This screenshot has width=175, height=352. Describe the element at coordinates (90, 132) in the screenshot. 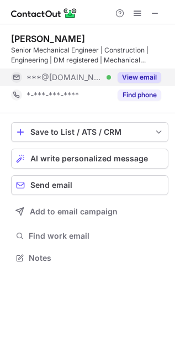

I see `button: save-profile-one-click` at that location.